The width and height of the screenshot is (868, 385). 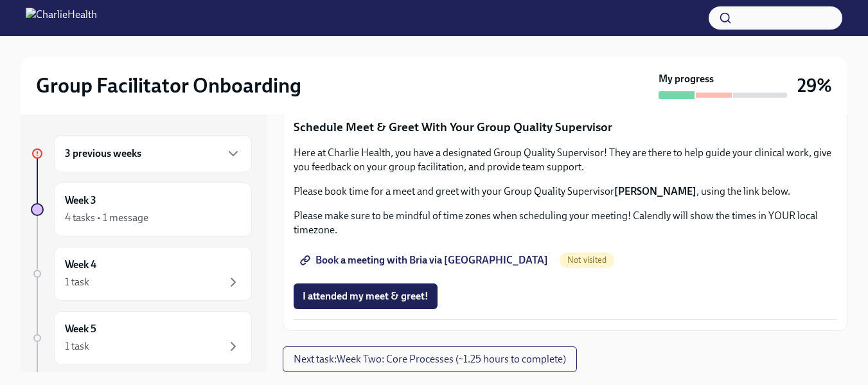 What do you see at coordinates (141, 338) in the screenshot?
I see `a: Week 51 task` at bounding box center [141, 338].